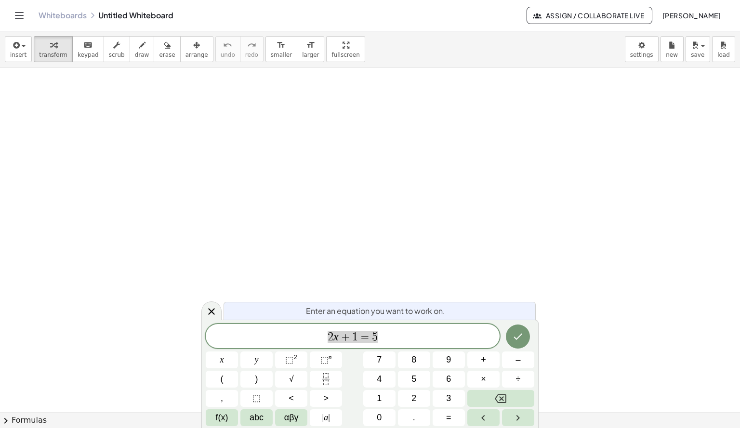 The width and height of the screenshot is (740, 428). I want to click on span: 0, so click(379, 418).